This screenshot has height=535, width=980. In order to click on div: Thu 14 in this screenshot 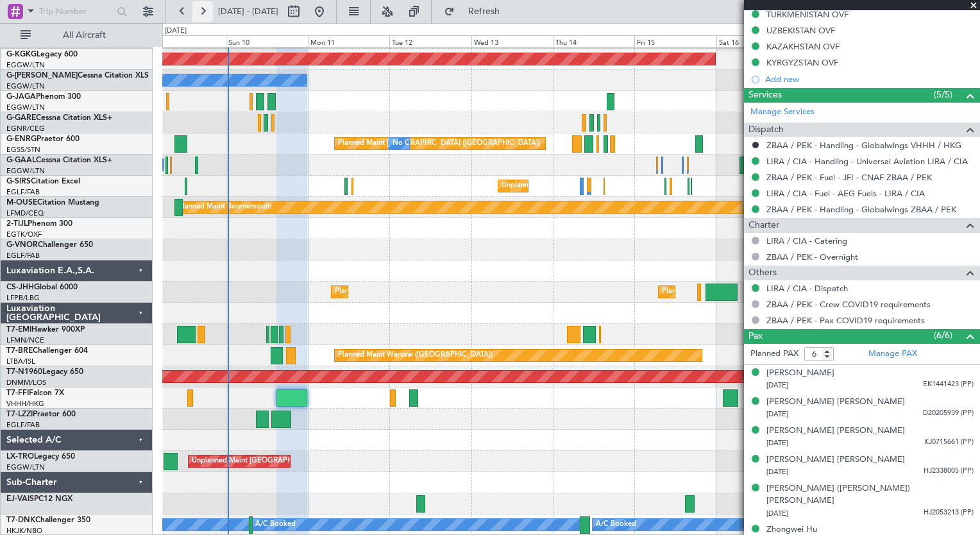, I will do `click(594, 41)`.